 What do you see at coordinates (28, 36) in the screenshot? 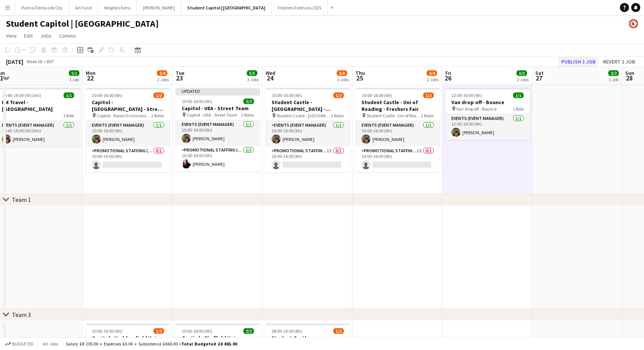
I see `a: Edit` at bounding box center [28, 36].